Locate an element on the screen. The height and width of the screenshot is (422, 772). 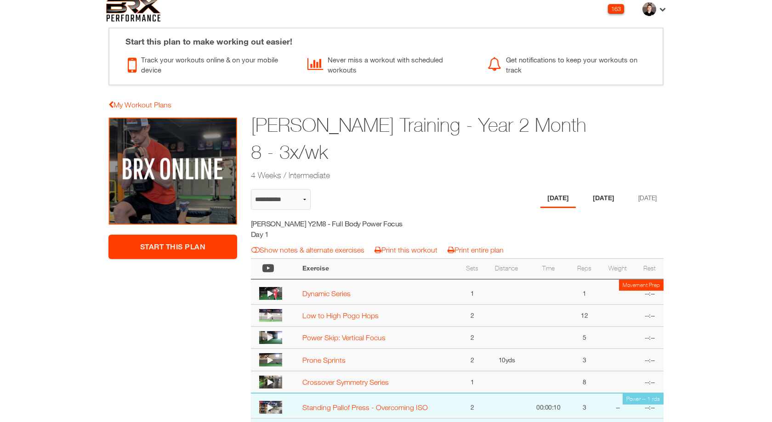
th: Distance is located at coordinates (507, 269).